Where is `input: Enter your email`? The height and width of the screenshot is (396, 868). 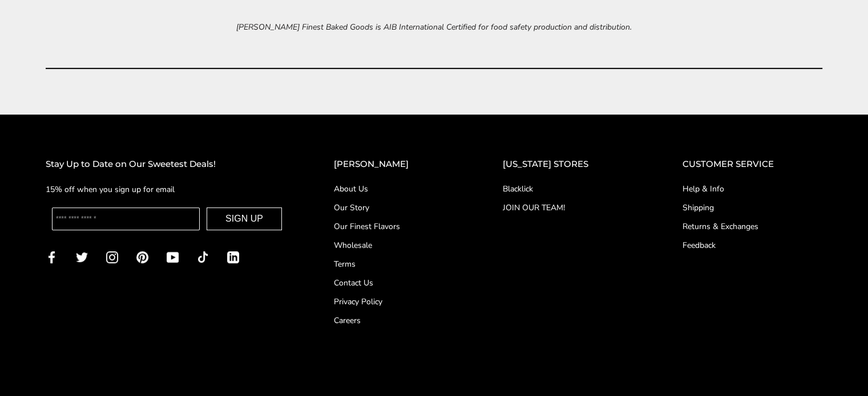 input: Enter your email is located at coordinates (126, 219).